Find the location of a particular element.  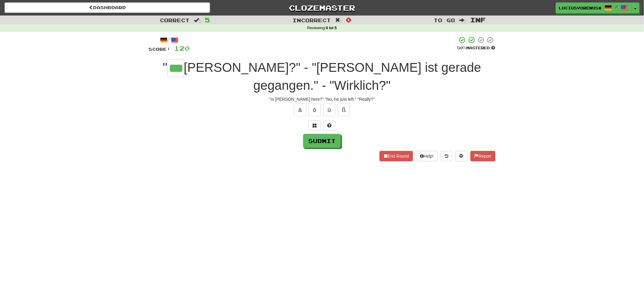

span: Score: is located at coordinates (160, 49).